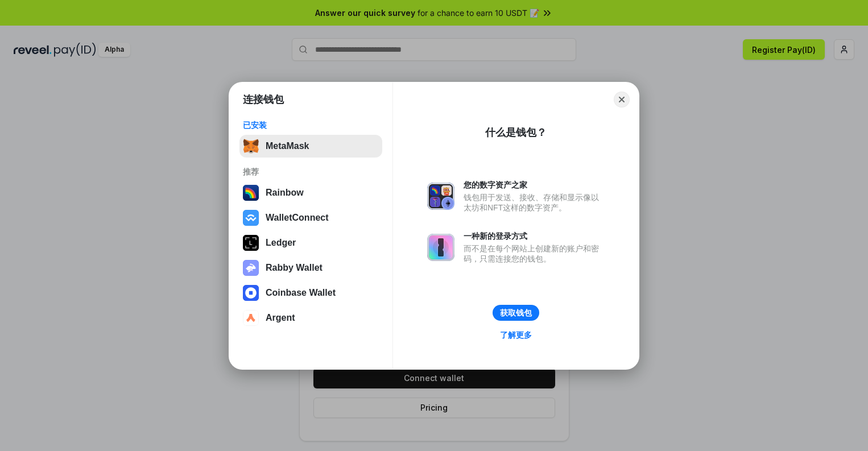 Image resolution: width=868 pixels, height=451 pixels. What do you see at coordinates (622, 99) in the screenshot?
I see `button: Close` at bounding box center [622, 99].